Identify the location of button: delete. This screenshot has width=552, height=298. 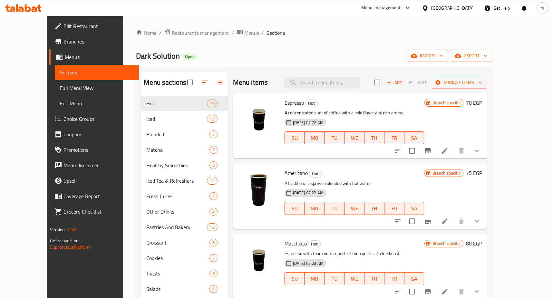
(461, 221).